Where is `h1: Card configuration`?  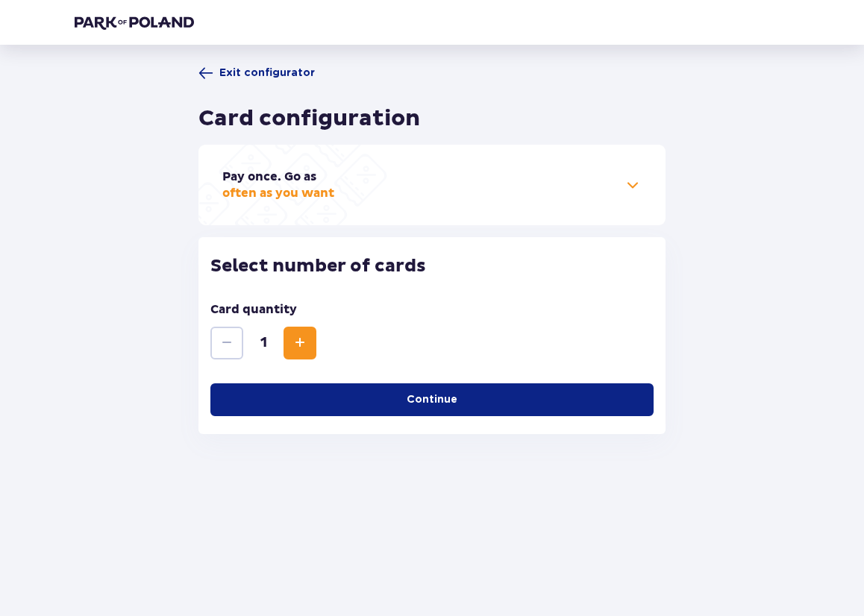
h1: Card configuration is located at coordinates (309, 119).